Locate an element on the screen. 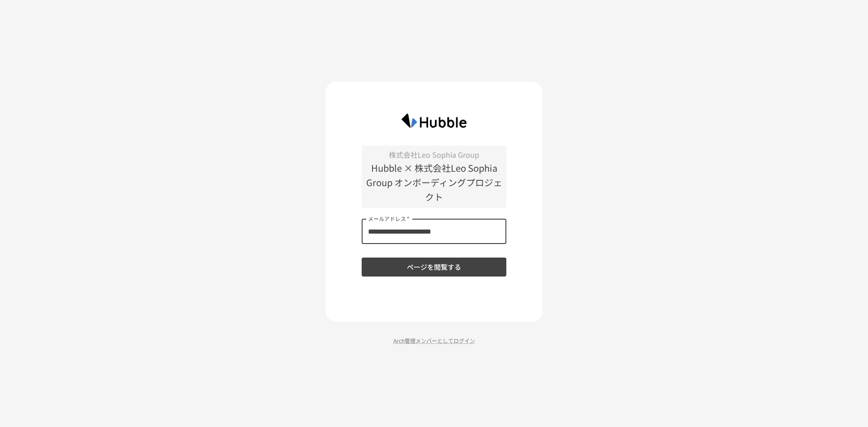 The width and height of the screenshot is (868, 427). label: メールアドレス is located at coordinates (389, 218).